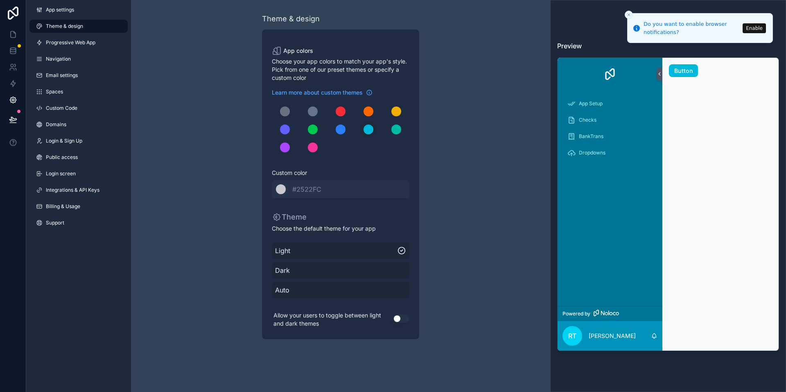  What do you see at coordinates (572, 336) in the screenshot?
I see `span: RT` at bounding box center [572, 336].